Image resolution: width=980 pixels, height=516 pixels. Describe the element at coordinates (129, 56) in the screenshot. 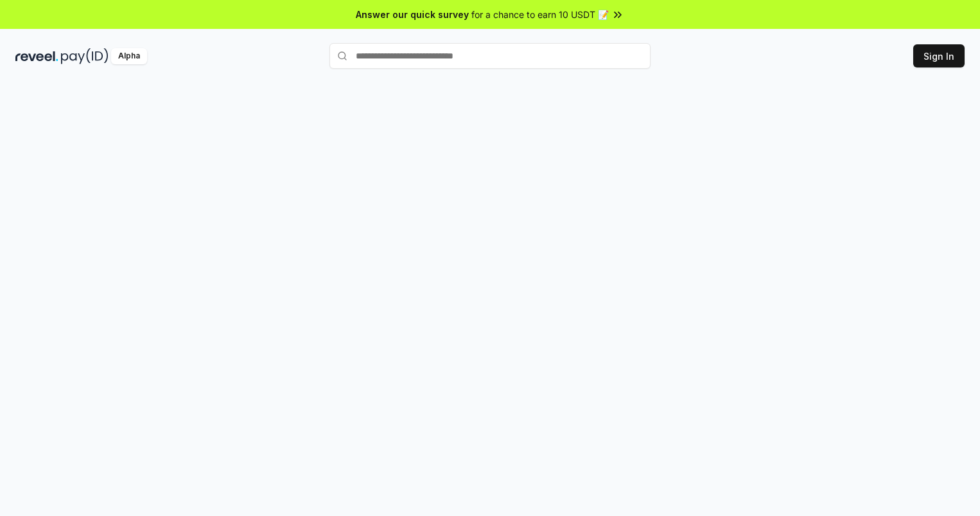

I see `div: Alpha` at that location.